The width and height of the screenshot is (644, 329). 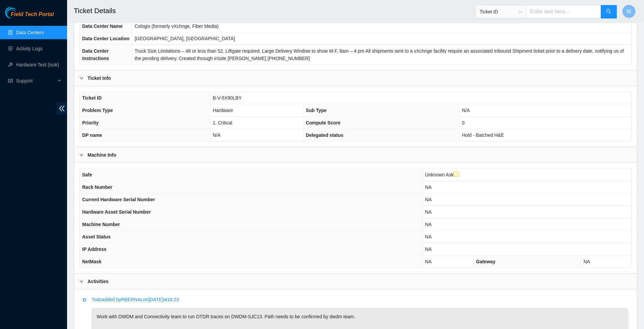 I want to click on span: double-left, so click(x=62, y=108).